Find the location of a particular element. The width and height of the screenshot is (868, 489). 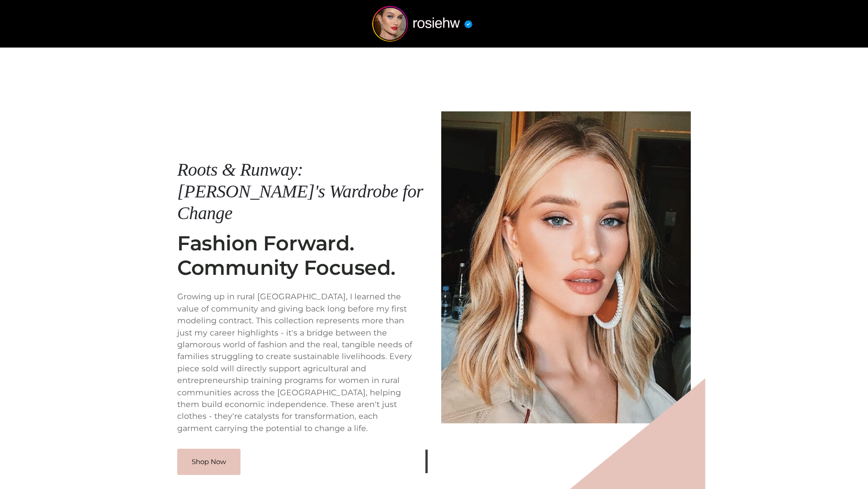

img: rosiehw is located at coordinates (423, 24).